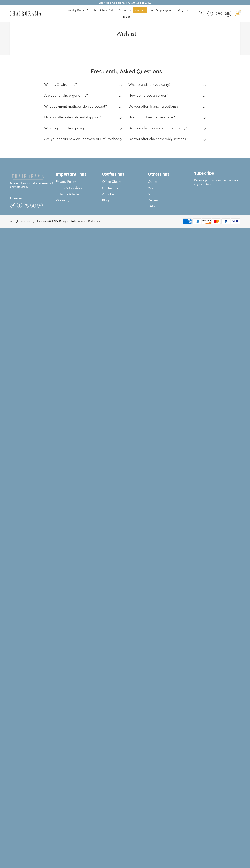 The width and height of the screenshot is (250, 868). I want to click on a: Outlet, so click(171, 182).